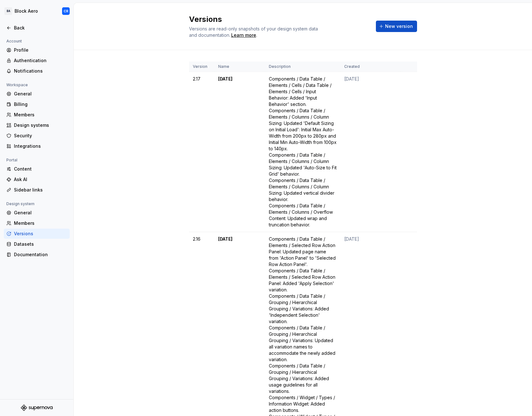 The image size is (532, 416). What do you see at coordinates (202, 152) in the screenshot?
I see `td: 2.17` at bounding box center [202, 152].